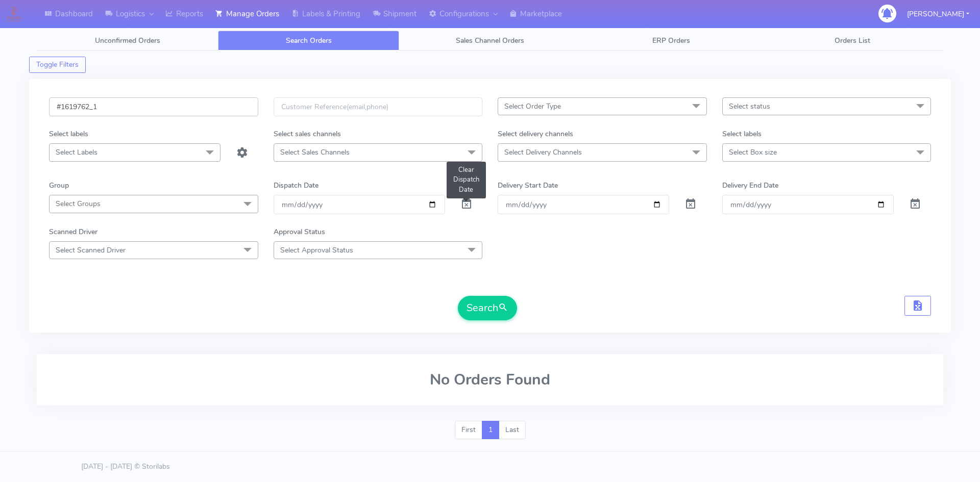  Describe the element at coordinates (309, 40) in the screenshot. I see `span: Search Orders` at that location.